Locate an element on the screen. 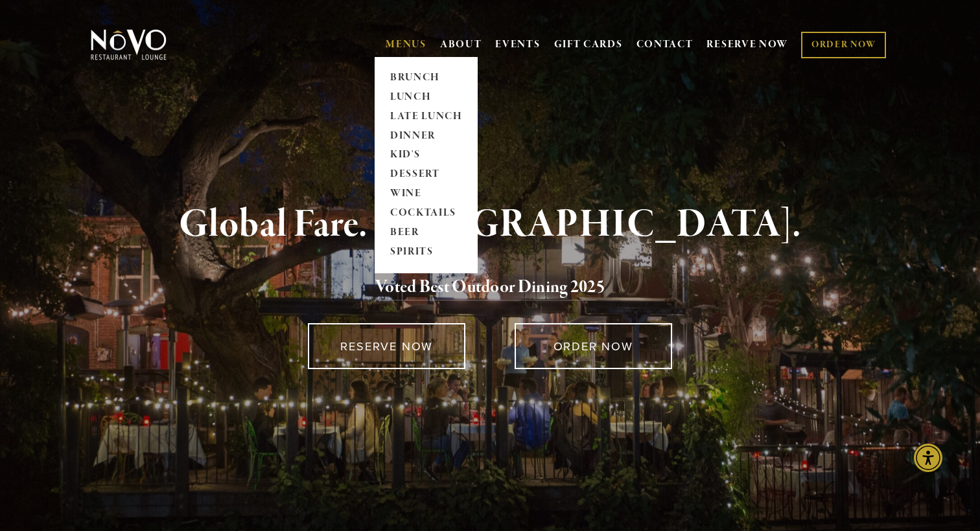  a: SPIRITS is located at coordinates (426, 253).